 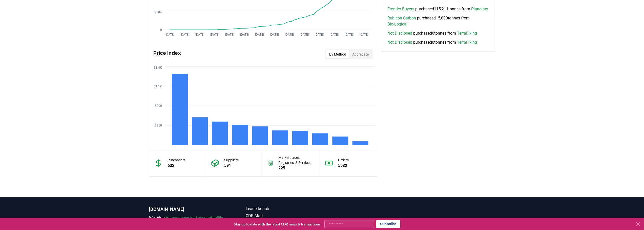 What do you see at coordinates (284, 209) in the screenshot?
I see `a: Leaderboards` at bounding box center [284, 209].